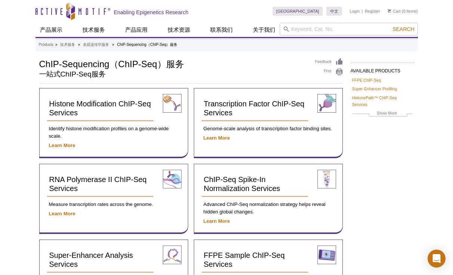 This screenshot has width=453, height=275. I want to click on p: Identify histone modification profiles on a genome-wide scale., so click(114, 133).